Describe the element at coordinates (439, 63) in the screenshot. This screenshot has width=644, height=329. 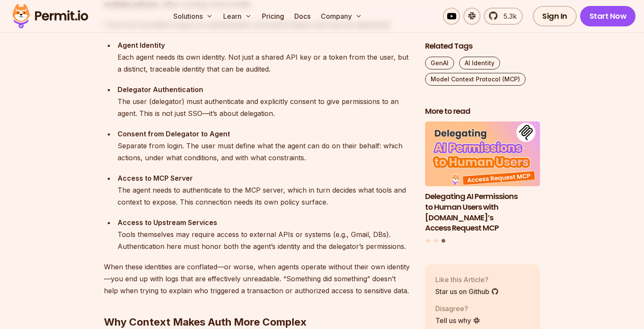
I see `a: GenAI` at that location.